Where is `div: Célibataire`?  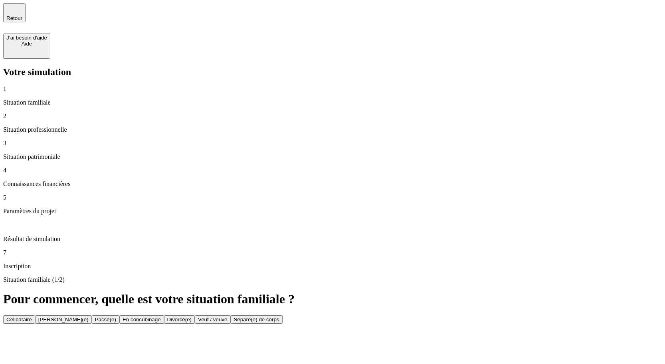
div: Célibataire is located at coordinates (19, 319).